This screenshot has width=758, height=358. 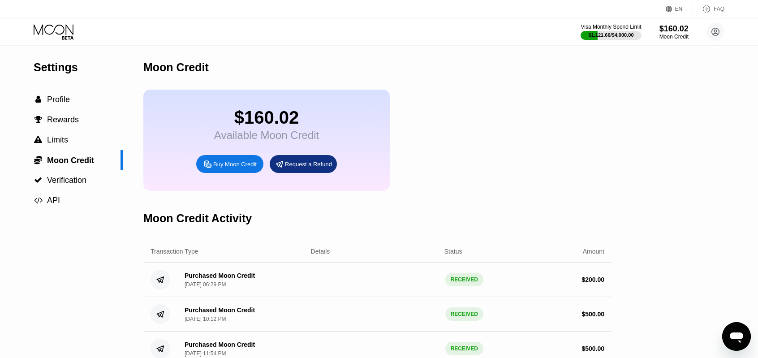 What do you see at coordinates (198, 218) in the screenshot?
I see `div: Moon Credit Activity` at bounding box center [198, 218].